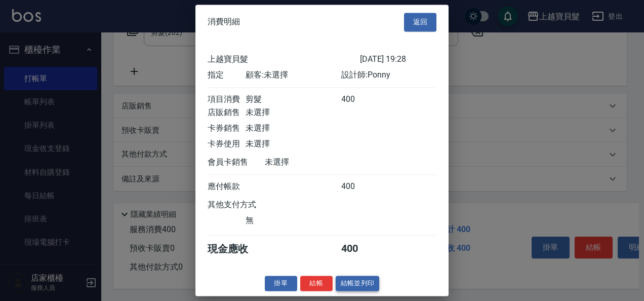 The image size is (644, 301). I want to click on div: 卡券使用, so click(226, 144).